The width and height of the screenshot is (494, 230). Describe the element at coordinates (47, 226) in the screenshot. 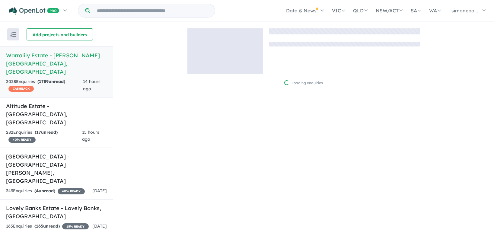

I see `div: 165 Enquir ies` at that location.